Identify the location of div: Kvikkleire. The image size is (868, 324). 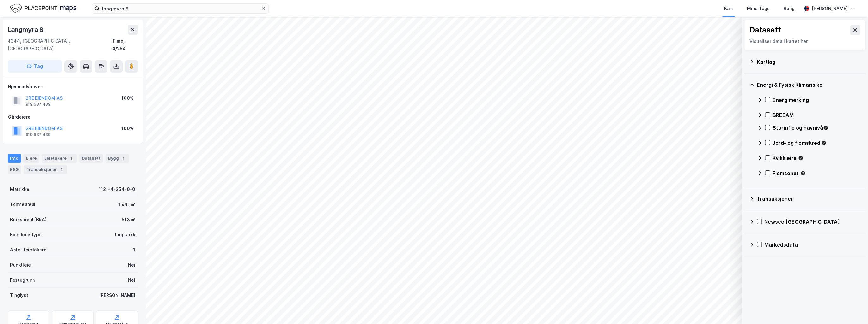
(817, 158).